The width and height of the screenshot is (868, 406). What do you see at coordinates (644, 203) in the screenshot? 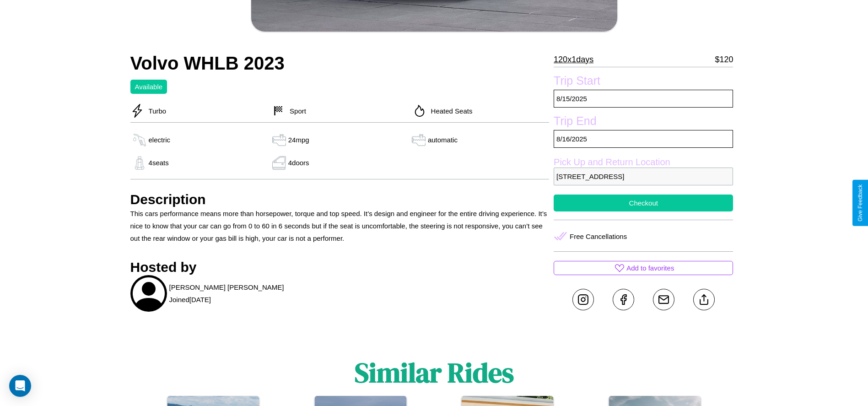
I see `button: Checkout` at bounding box center [644, 203].